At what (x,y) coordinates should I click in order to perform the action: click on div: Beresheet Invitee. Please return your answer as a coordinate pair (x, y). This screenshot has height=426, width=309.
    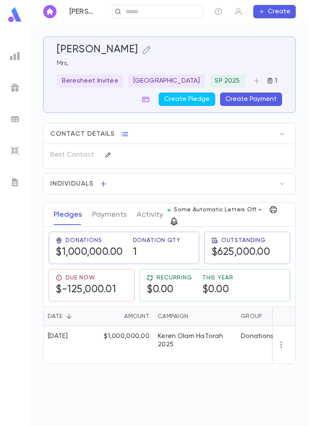
    Looking at the image, I should click on (90, 81).